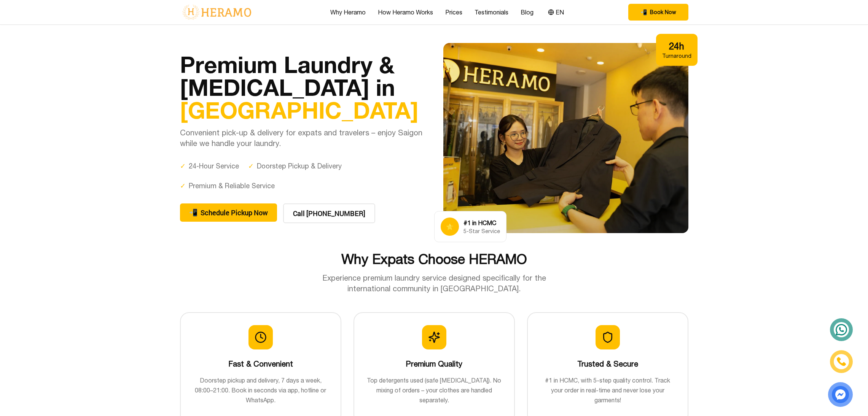  What do you see at coordinates (481, 223) in the screenshot?
I see `div: #1 in HCMC` at bounding box center [481, 223].